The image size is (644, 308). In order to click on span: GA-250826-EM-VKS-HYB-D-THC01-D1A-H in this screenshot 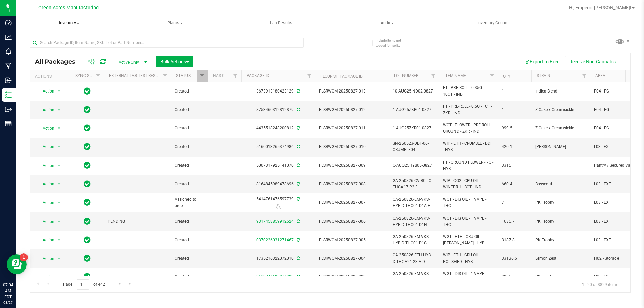, I will do `click(414, 203)`.